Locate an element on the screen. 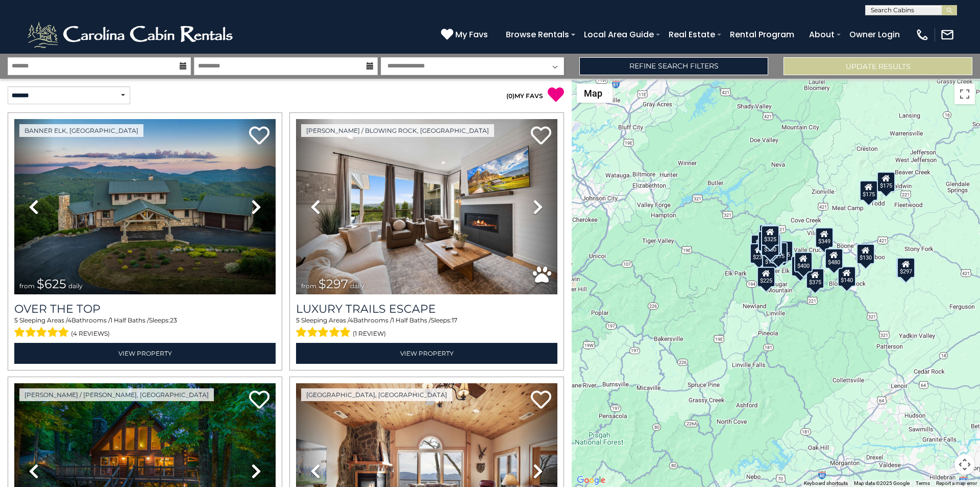 The width and height of the screenshot is (980, 487). div: $425 is located at coordinates (767, 241).